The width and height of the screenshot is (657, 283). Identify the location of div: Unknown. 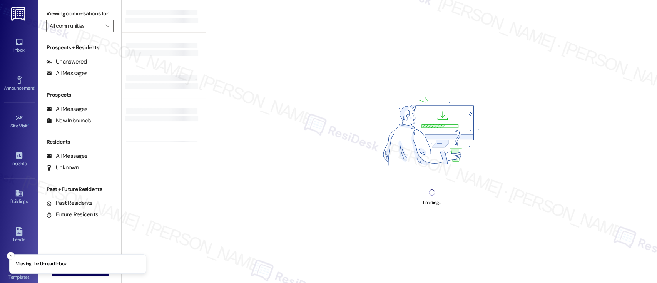
(62, 167).